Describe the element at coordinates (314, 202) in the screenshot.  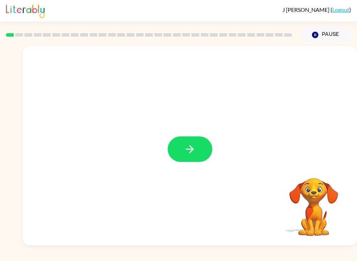
I see `video: Your browser must support playing .mp4 files to use Literably. Please try using another browser.` at that location.